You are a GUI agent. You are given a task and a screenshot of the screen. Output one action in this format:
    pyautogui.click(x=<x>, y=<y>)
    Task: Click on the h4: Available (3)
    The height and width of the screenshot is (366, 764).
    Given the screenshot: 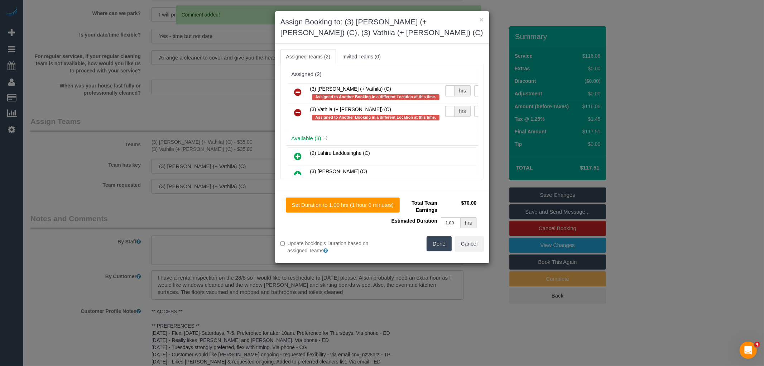 What is the action you would take?
    pyautogui.click(x=382, y=138)
    